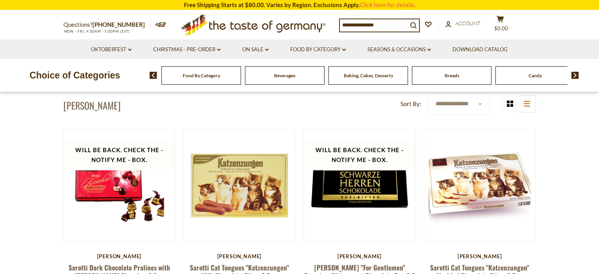 The width and height of the screenshot is (599, 274). I want to click on img: Sarotti "For Gentlemen" Premium Bittersweet Chocolate Bar, 3.5 oz, so click(360, 185).